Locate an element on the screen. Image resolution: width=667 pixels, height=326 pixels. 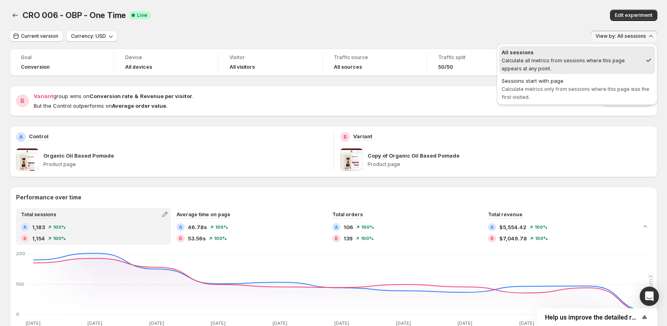
span: Average time on page is located at coordinates (204, 214).